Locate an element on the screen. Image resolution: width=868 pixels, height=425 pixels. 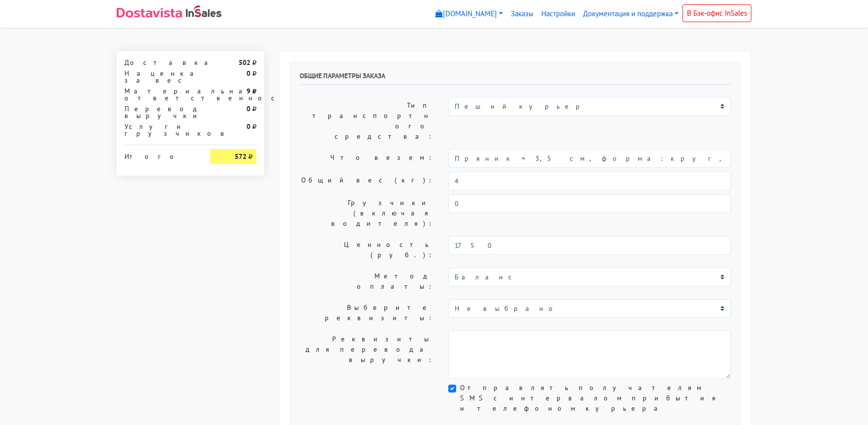
label: Грузчики (включая водителя): is located at coordinates (366, 212).